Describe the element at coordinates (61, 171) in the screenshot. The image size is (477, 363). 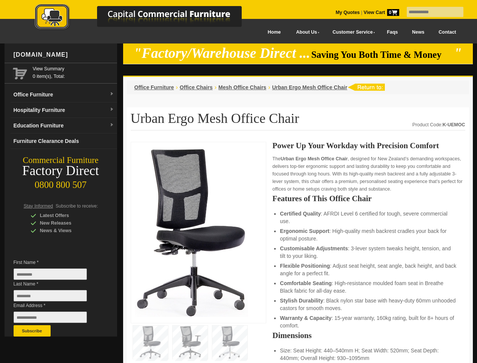
I see `div: Factory Direct` at that location.